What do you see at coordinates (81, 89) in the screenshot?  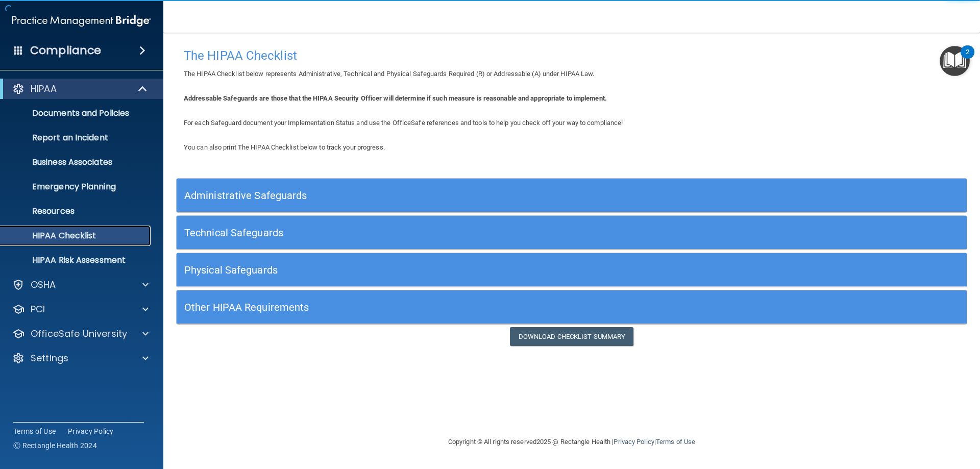 I see `a: HIPAA` at bounding box center [81, 89].